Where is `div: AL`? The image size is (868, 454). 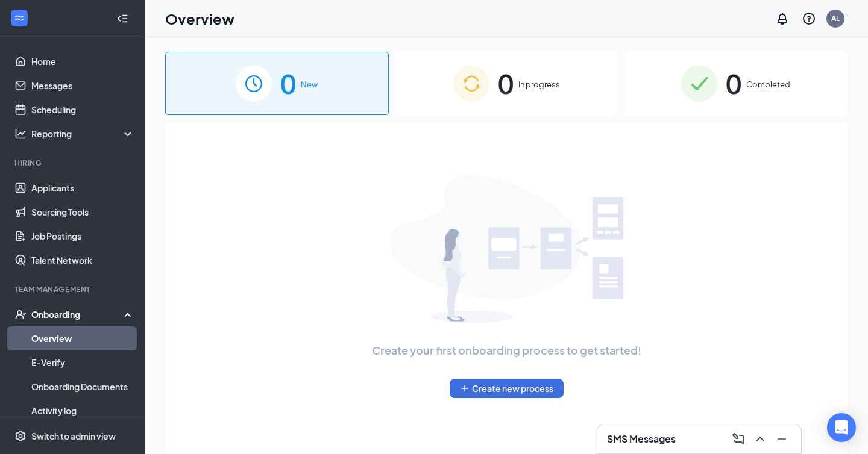 div: AL is located at coordinates (836, 18).